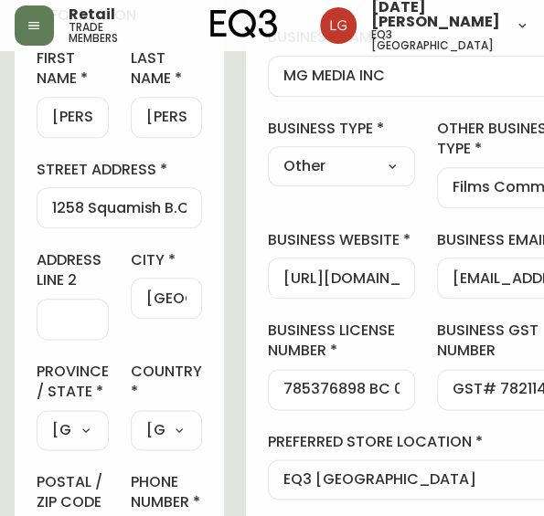 The height and width of the screenshot is (516, 544). Describe the element at coordinates (244, 24) in the screenshot. I see `img: logo` at that location.